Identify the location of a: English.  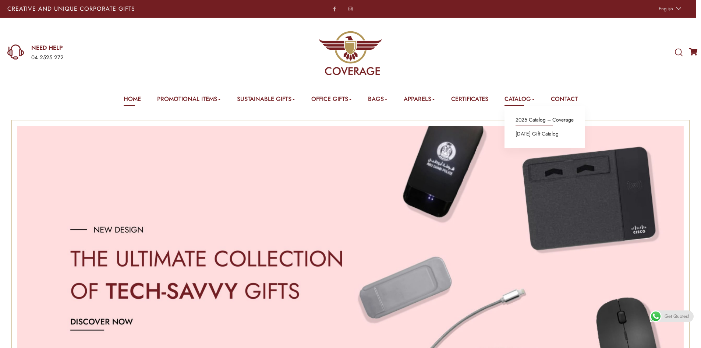
(669, 9).